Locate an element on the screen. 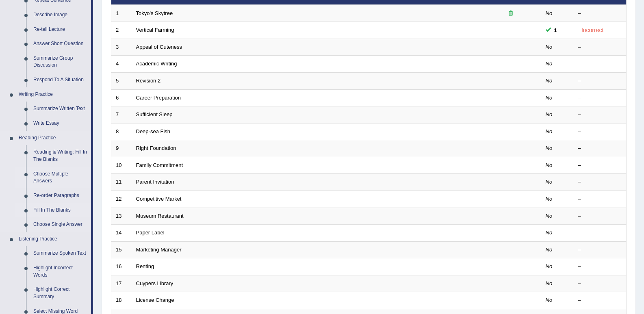  a: Choose Multiple Answers is located at coordinates (60, 177).